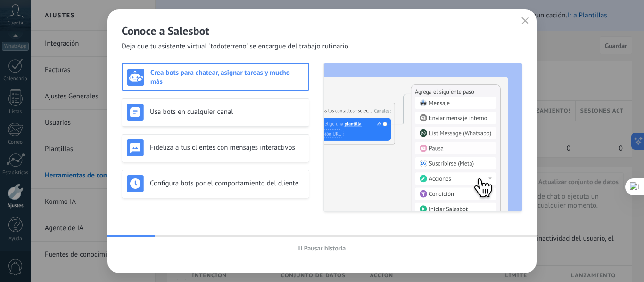 The height and width of the screenshot is (282, 644). Describe the element at coordinates (322, 248) in the screenshot. I see `button: Pausar historia` at that location.